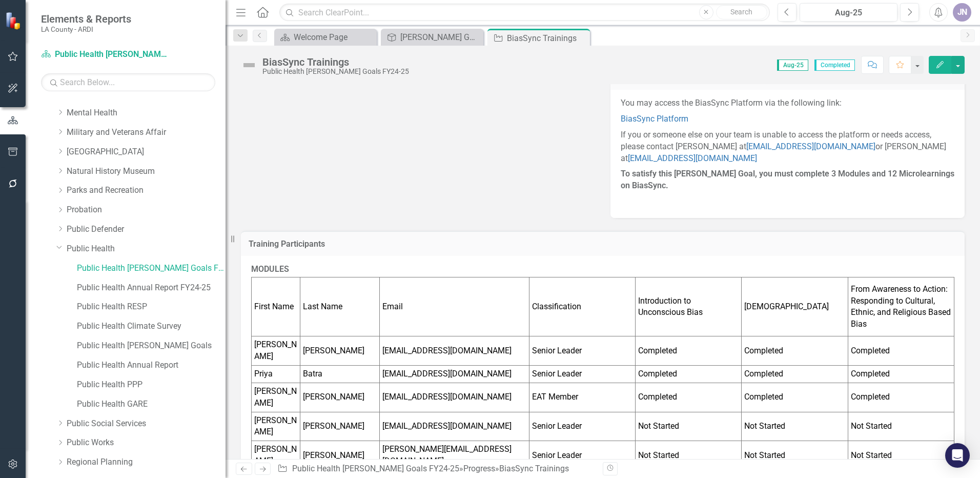  I want to click on td: First Name, so click(276, 306).